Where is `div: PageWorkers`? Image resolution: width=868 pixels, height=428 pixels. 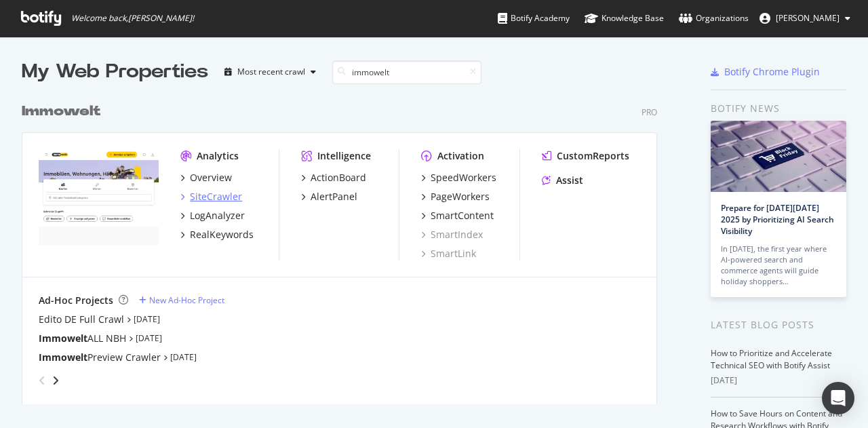 div: PageWorkers is located at coordinates (460, 196).